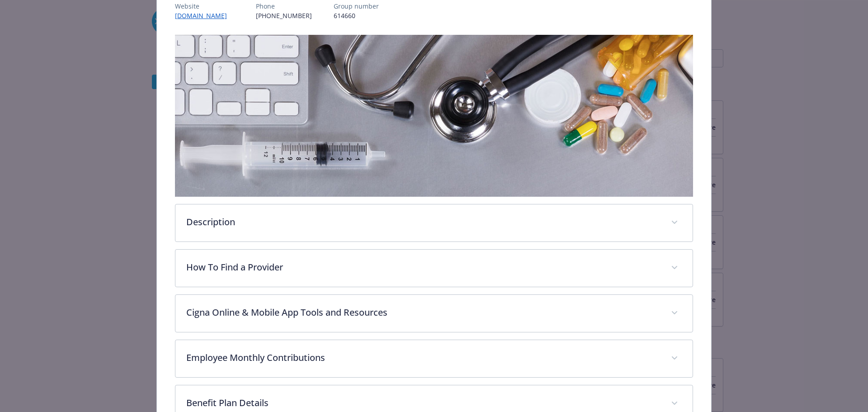 Image resolution: width=868 pixels, height=412 pixels. I want to click on div: Description, so click(434, 223).